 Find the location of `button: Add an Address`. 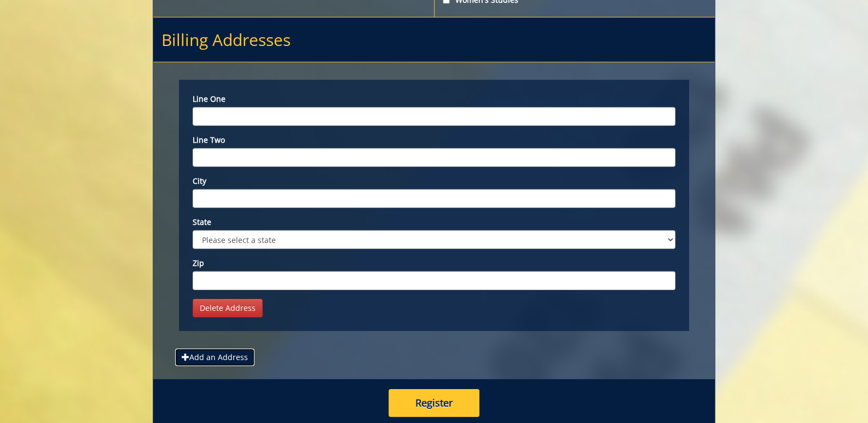

button: Add an Address is located at coordinates (215, 358).